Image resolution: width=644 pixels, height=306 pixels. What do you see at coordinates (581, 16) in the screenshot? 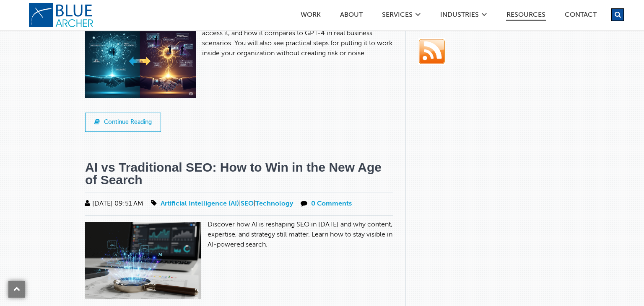
I see `a: Contact` at bounding box center [581, 16].